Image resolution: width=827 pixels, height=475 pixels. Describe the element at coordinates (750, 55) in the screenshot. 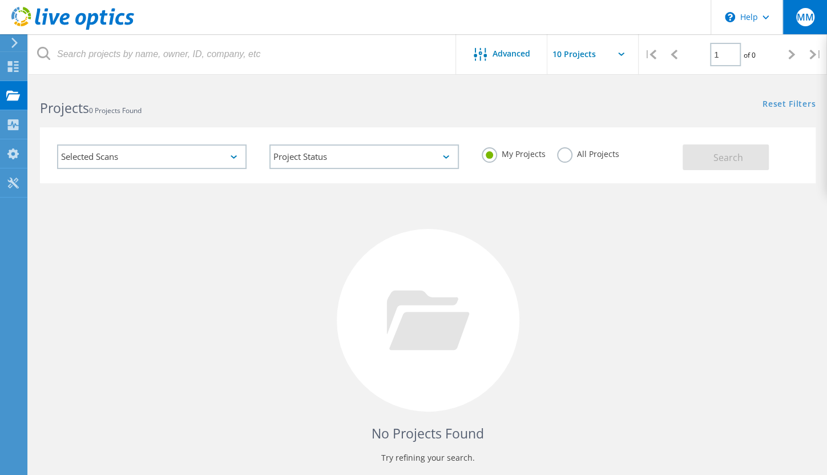

I see `span: of 0` at that location.